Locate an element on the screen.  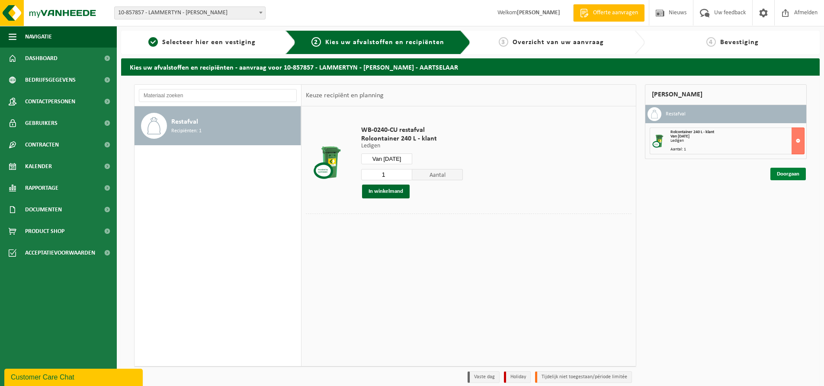
span: Acceptatievoorwaarden is located at coordinates (60, 253).